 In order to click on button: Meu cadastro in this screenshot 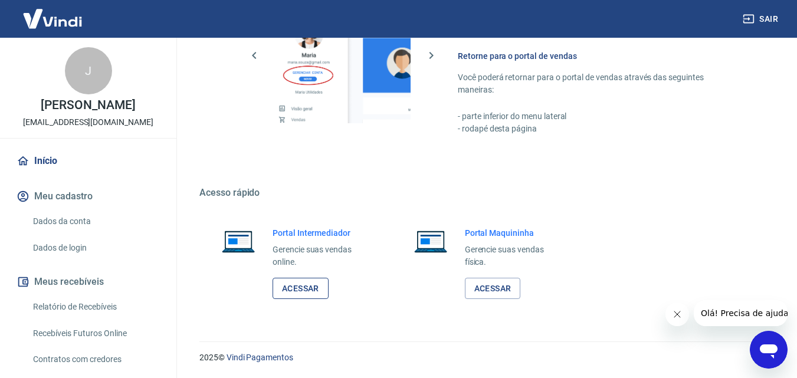, I will do `click(88, 196)`.